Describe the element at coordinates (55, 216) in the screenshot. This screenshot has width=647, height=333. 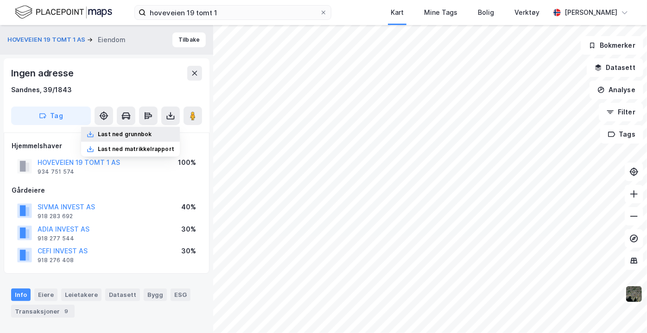
I see `div: 918 283 692` at that location.